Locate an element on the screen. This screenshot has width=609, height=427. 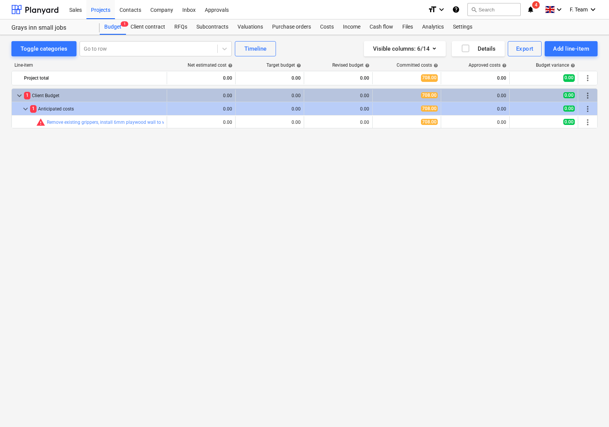
div: Grays inn small jobs is located at coordinates (51, 28).